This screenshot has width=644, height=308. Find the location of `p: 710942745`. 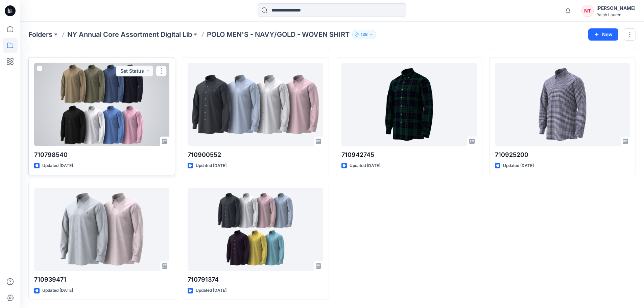

p: 710942745 is located at coordinates (409, 155).